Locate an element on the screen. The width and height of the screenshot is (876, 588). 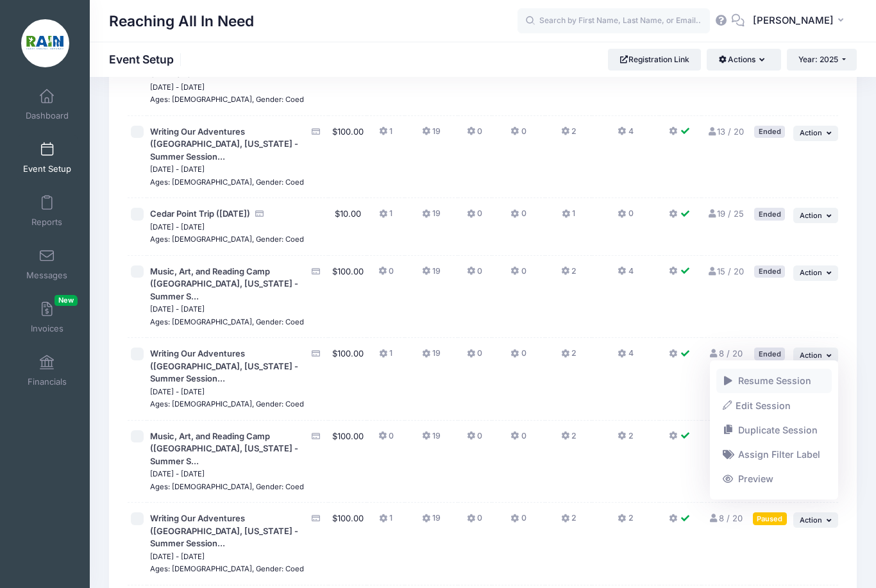
td: $10.00 is located at coordinates (347, 227).